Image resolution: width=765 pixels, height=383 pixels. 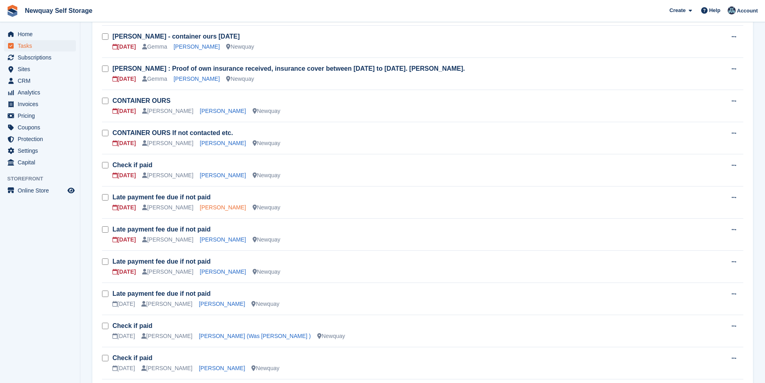 What do you see at coordinates (42, 69) in the screenshot?
I see `span: Sites` at bounding box center [42, 69].